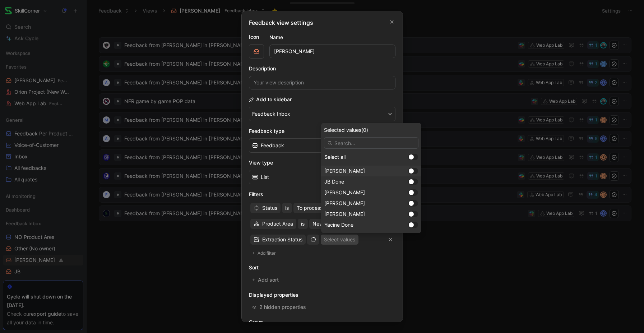  Describe the element at coordinates (339, 225) in the screenshot. I see `span: Yacine Done` at that location.